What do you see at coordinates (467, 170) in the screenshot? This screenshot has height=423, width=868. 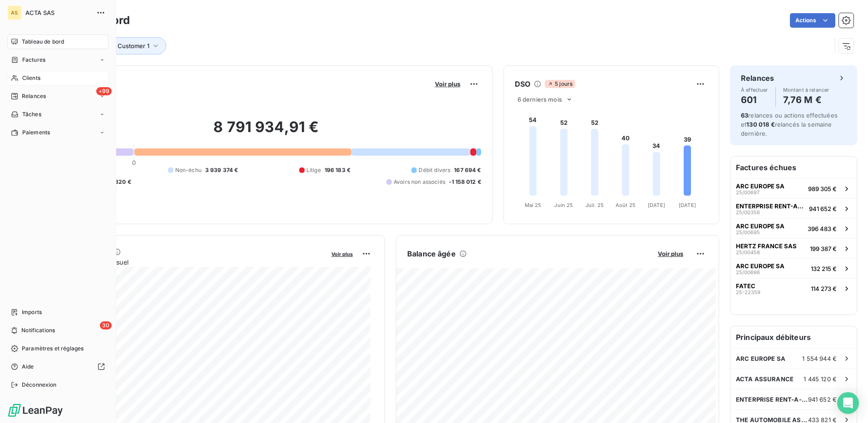 I see `span: 167 694 €` at bounding box center [467, 170].